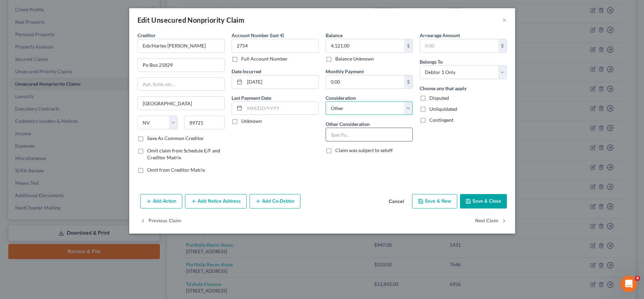  What do you see at coordinates (181, 103) in the screenshot?
I see `input: Enter city...` at bounding box center [181, 103].